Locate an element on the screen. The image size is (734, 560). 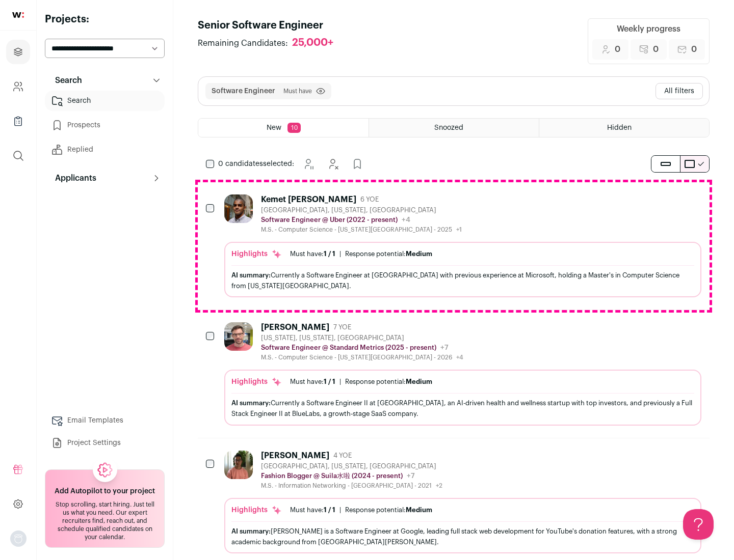
a: Snoozed is located at coordinates (454, 128).